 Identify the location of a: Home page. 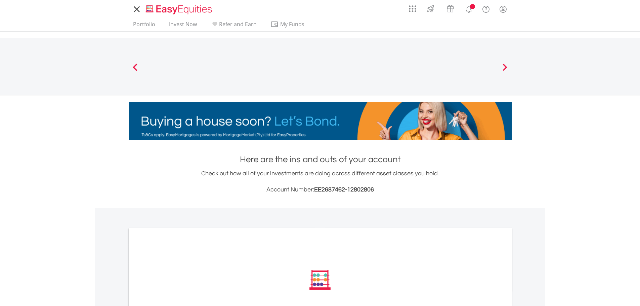
(179, 8).